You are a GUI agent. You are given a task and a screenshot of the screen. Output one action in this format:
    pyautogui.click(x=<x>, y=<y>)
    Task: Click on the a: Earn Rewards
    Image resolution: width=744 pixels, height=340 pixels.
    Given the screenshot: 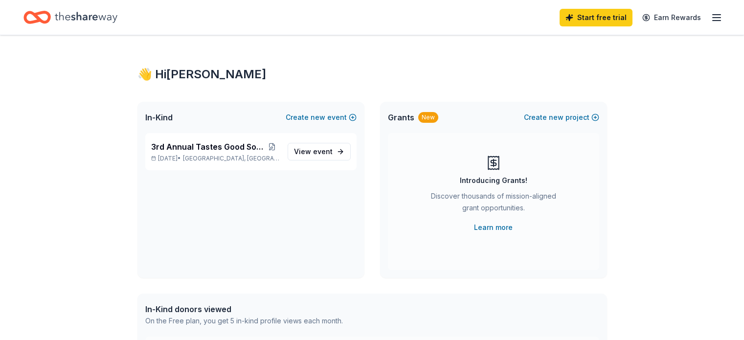 What is the action you would take?
    pyautogui.click(x=672, y=18)
    